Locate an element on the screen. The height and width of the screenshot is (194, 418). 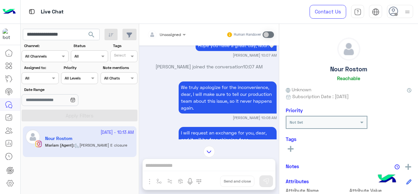
button: search is located at coordinates (91, 36).